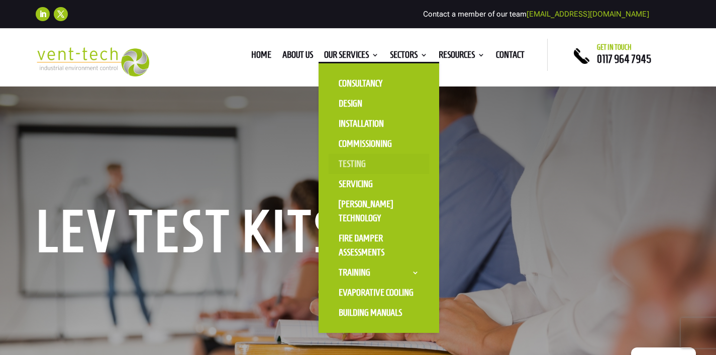  Describe the element at coordinates (379, 144) in the screenshot. I see `a: Commissioning` at that location.